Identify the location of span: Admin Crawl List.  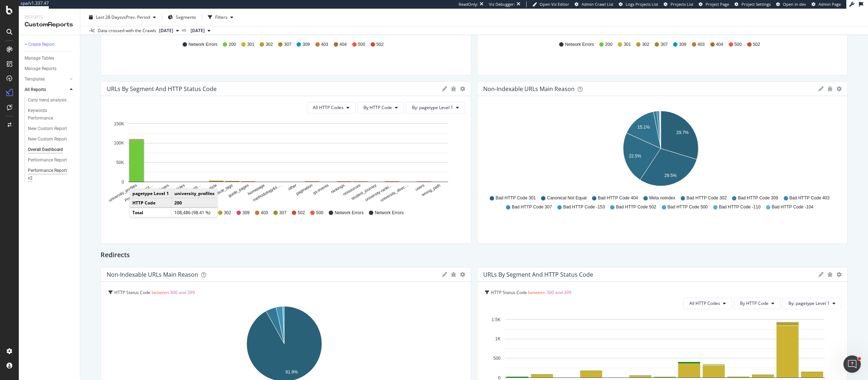
(598, 4).